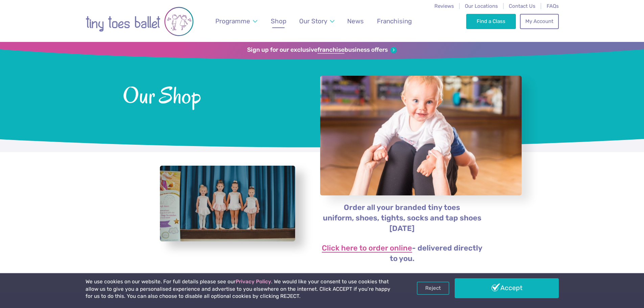 The height and width of the screenshot is (308, 644). What do you see at coordinates (240, 289) in the screenshot?
I see `p: We use cookies on our website. For full details please see our . We would like your consent to us...` at bounding box center [240, 289].